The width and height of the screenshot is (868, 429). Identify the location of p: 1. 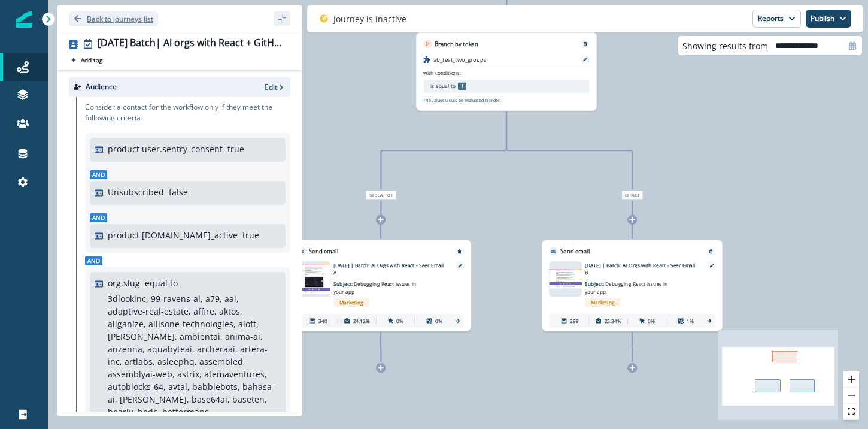
(462, 87).